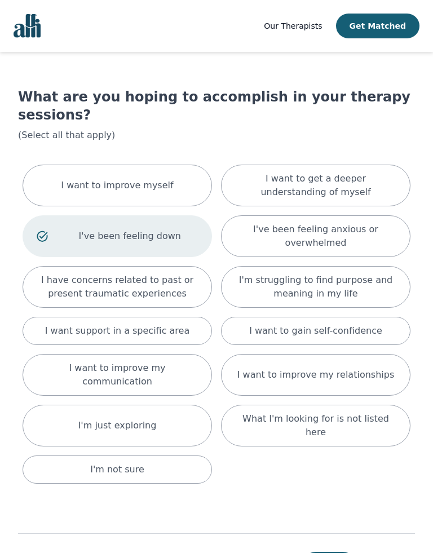  I want to click on p: I've been feeling anxious or overwhelmed, so click(315, 236).